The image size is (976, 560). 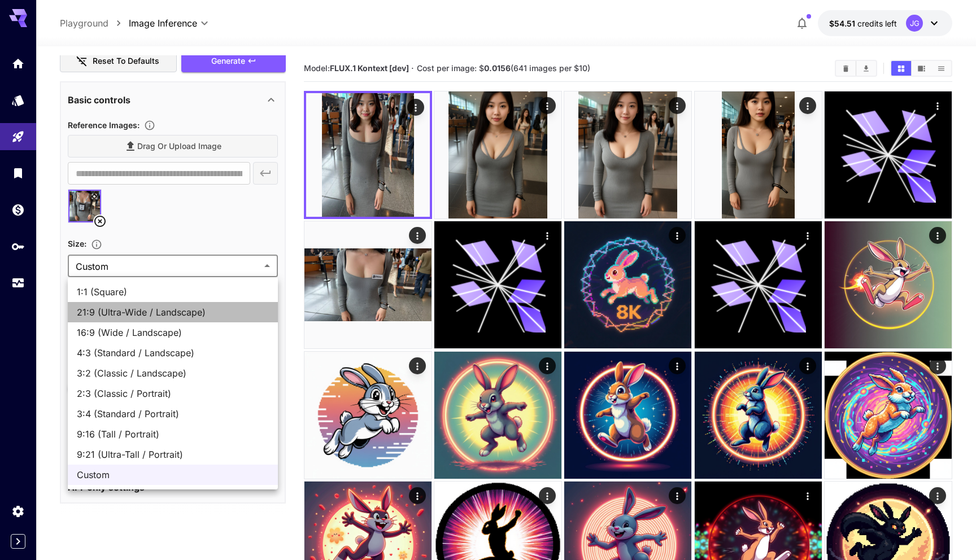 What do you see at coordinates (173, 332) in the screenshot?
I see `span: 16:9 (Wide / Landscape)` at bounding box center [173, 332].